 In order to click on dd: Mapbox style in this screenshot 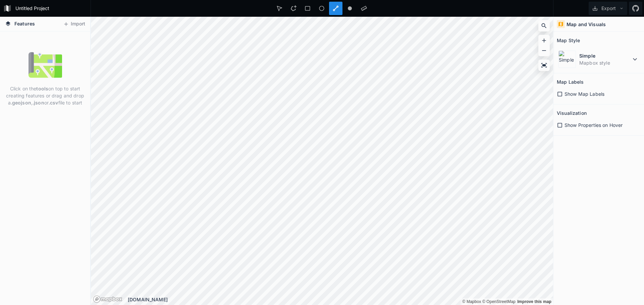, I will do `click(605, 63)`.